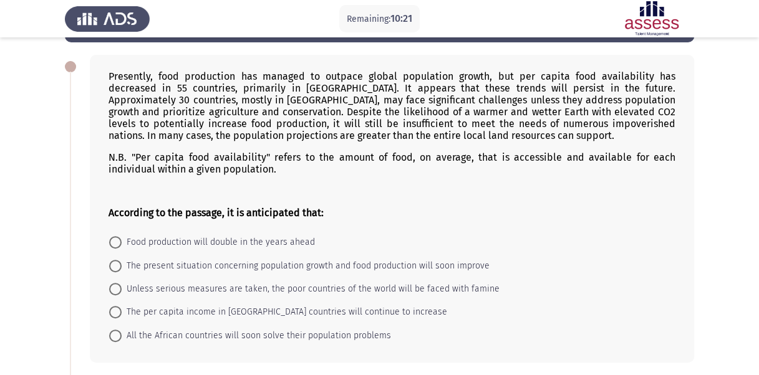  Describe the element at coordinates (379, 19) in the screenshot. I see `p: Remaining:` at that location.